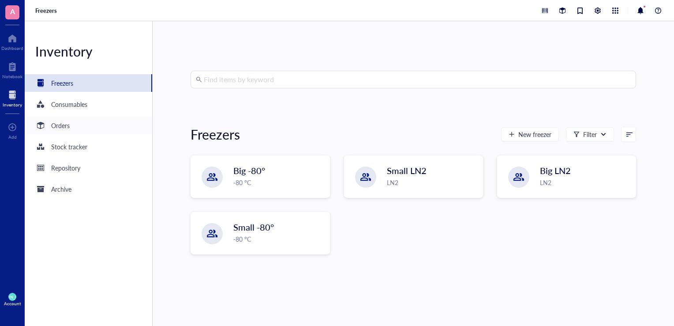 This screenshot has height=326, width=674. I want to click on a: Stock tracker, so click(88, 146).